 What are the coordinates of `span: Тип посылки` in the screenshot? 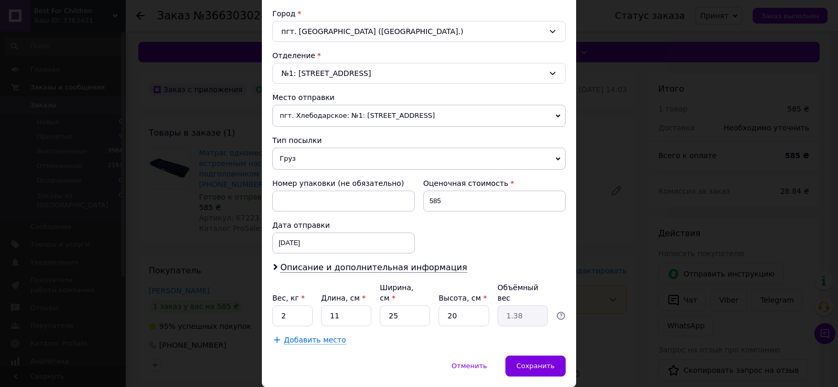 It's located at (297, 140).